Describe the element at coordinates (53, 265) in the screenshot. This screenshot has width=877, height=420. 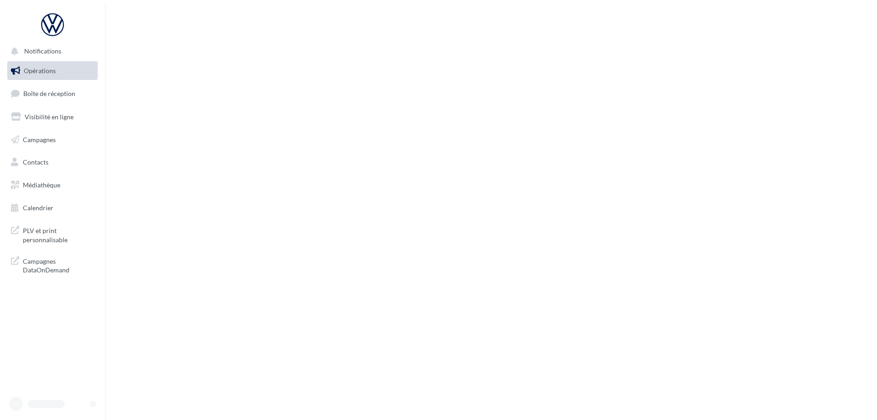
I see `a: Campagnes DataOnDemand` at that location.